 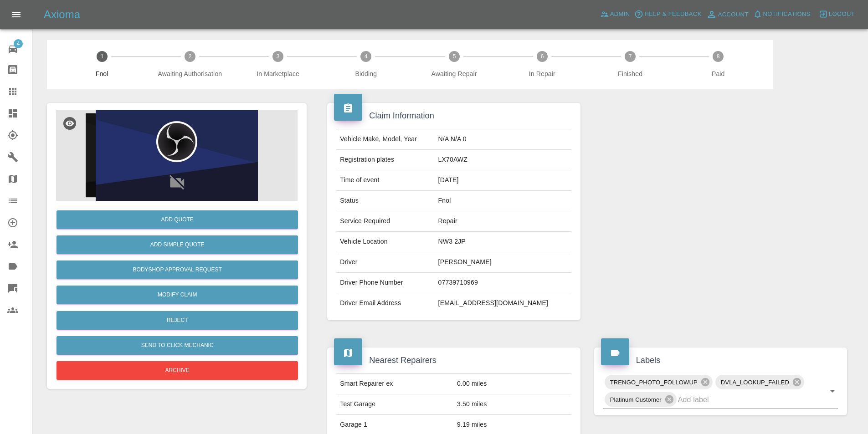 What do you see at coordinates (733, 15) in the screenshot?
I see `span: Account` at bounding box center [733, 15].